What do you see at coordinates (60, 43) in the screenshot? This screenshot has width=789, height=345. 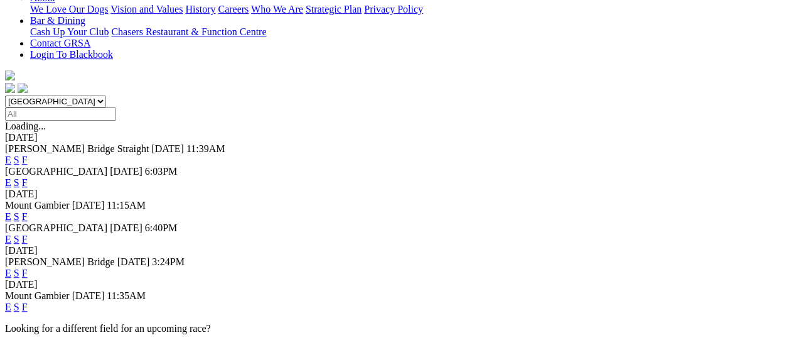 I see `a: Contact GRSA` at bounding box center [60, 43].